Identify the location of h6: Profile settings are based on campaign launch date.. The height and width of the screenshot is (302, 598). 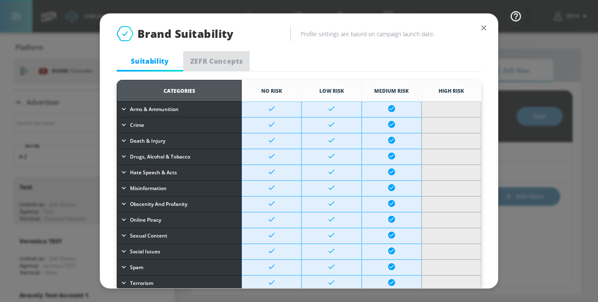
(391, 34).